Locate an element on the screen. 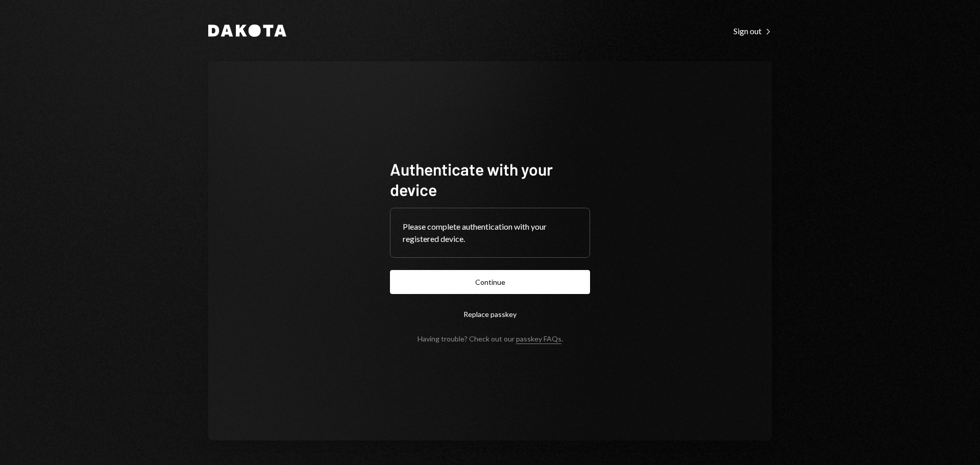  a: passkey FAQs is located at coordinates (539, 339).